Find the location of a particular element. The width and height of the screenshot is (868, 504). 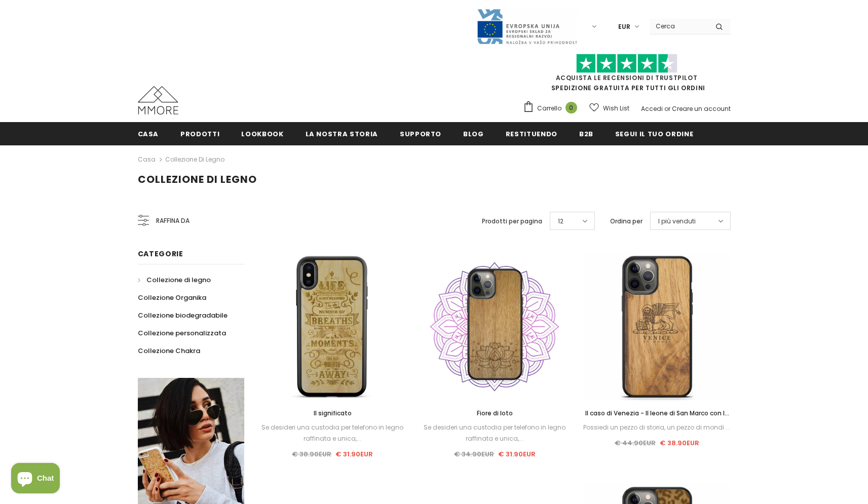

a: Collezione Organika is located at coordinates (172, 297).